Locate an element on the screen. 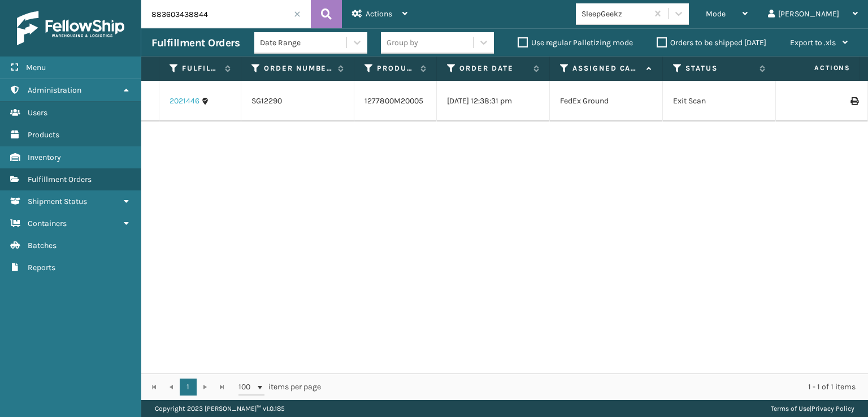  td: Exit Scan is located at coordinates (720, 101).